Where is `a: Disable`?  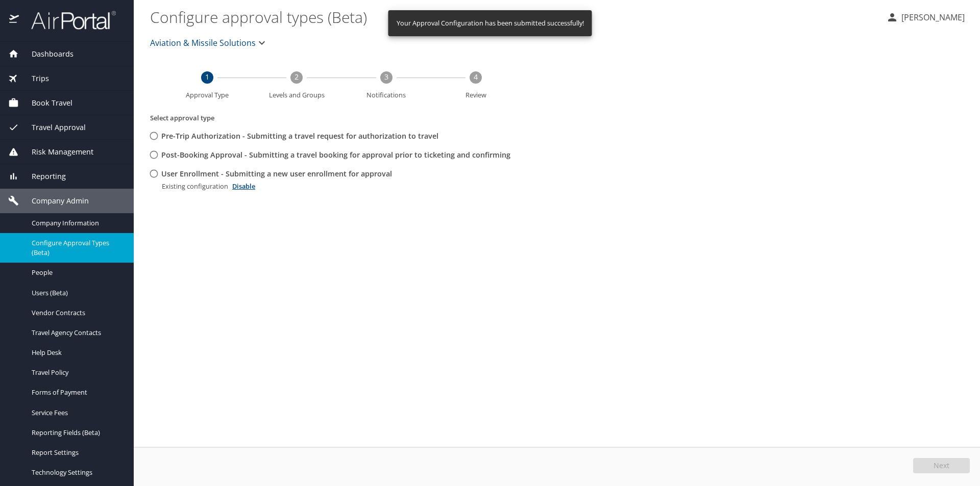 a: Disable is located at coordinates (244, 186).